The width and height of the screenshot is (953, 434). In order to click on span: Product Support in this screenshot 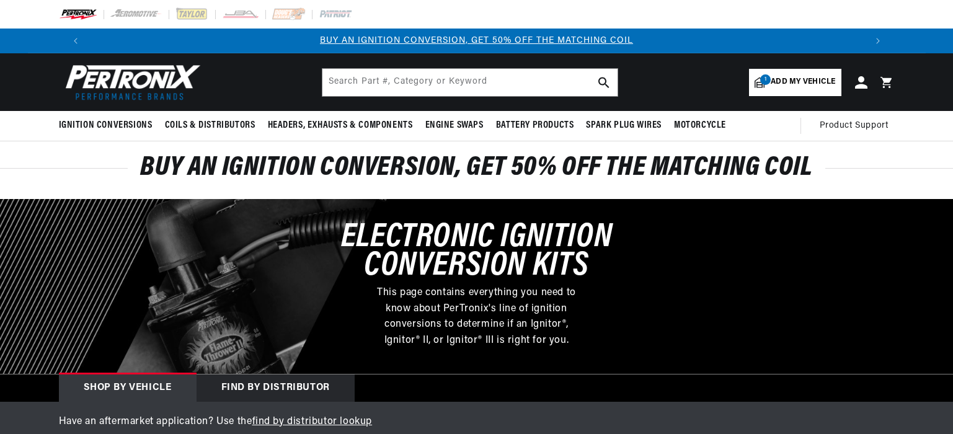, I will do `click(853, 126)`.